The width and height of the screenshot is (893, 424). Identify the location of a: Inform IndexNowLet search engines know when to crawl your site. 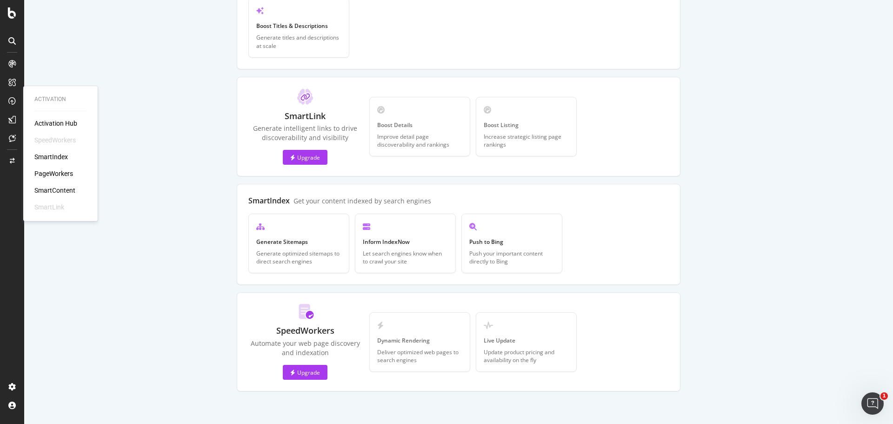
(405, 243).